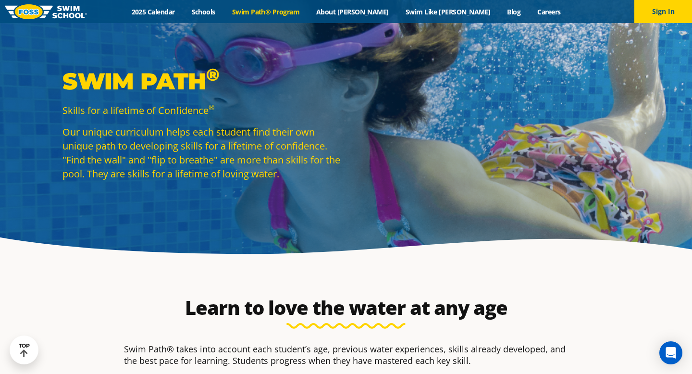  What do you see at coordinates (513, 12) in the screenshot?
I see `a: Blog` at bounding box center [513, 12].